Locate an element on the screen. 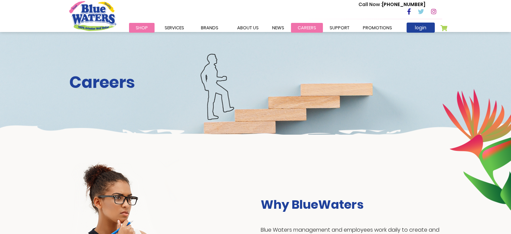 This screenshot has width=511, height=234. a: careers is located at coordinates (307, 28).